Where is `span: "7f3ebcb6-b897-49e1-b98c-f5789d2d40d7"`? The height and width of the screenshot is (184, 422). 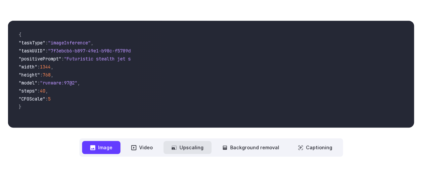
span: "7f3ebcb6-b897-49e1-b98c-f5789d2d40d7" is located at coordinates (99, 51).